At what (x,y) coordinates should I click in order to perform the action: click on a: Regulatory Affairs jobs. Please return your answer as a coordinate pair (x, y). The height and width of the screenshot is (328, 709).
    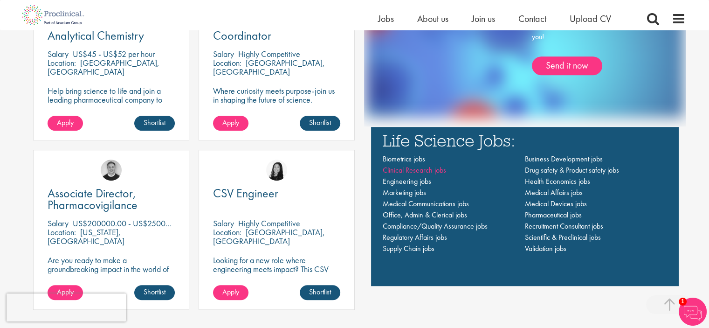
    Looking at the image, I should click on (415, 237).